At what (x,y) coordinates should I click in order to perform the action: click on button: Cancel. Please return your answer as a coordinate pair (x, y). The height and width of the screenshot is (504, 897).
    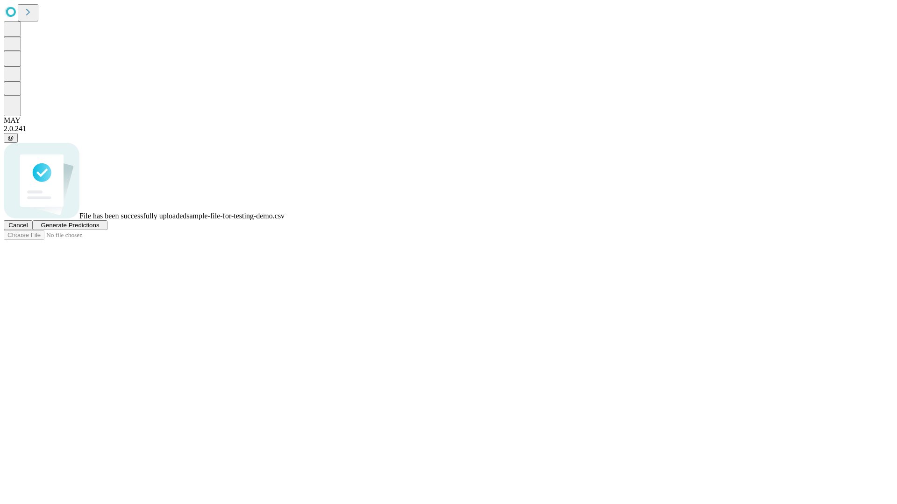
    Looking at the image, I should click on (18, 225).